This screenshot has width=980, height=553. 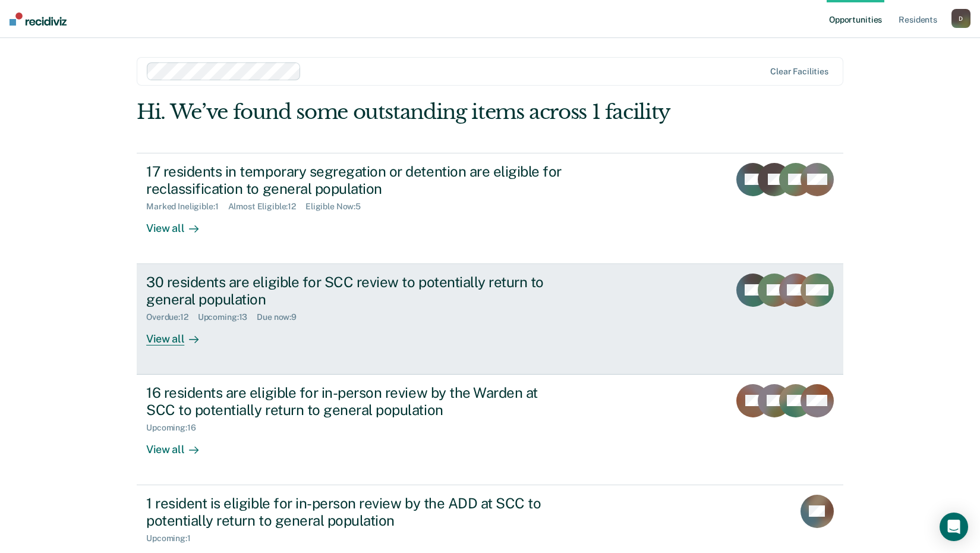 What do you see at coordinates (490, 208) in the screenshot?
I see `a: 17 residents in temporary segregation or detention are eligible for reclassification to general p...` at bounding box center [490, 208].